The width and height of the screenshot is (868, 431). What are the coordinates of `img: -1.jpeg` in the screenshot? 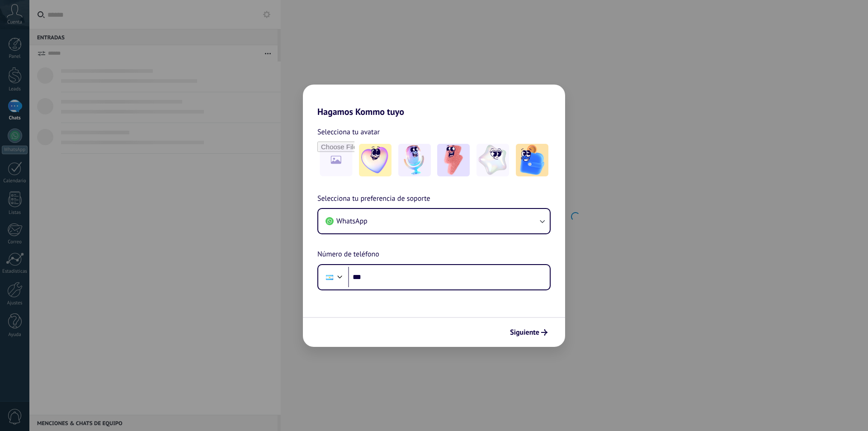 It's located at (375, 160).